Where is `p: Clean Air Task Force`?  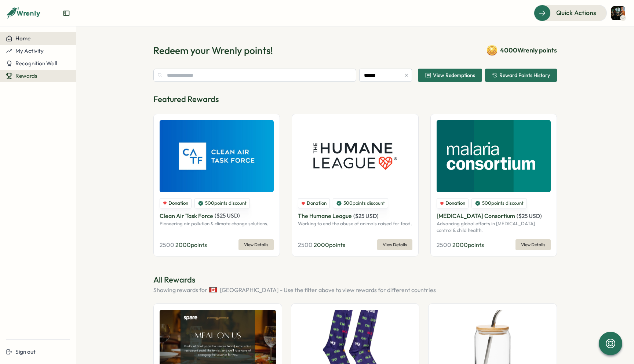 p: Clean Air Task Force is located at coordinates (187, 216).